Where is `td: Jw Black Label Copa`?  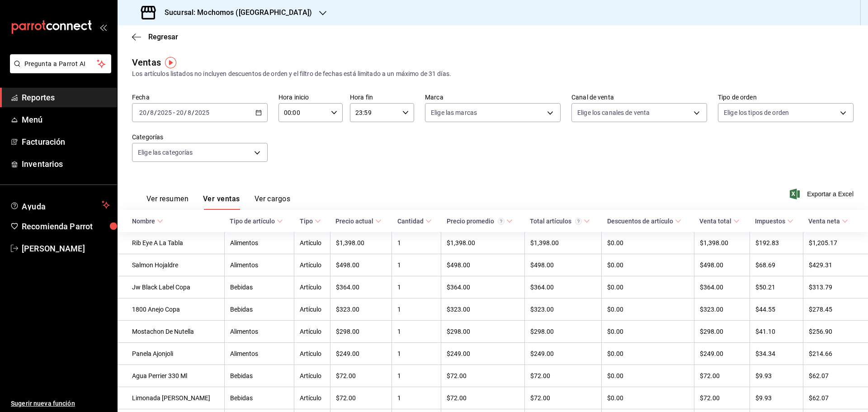
td: Jw Black Label Copa is located at coordinates (171, 287).